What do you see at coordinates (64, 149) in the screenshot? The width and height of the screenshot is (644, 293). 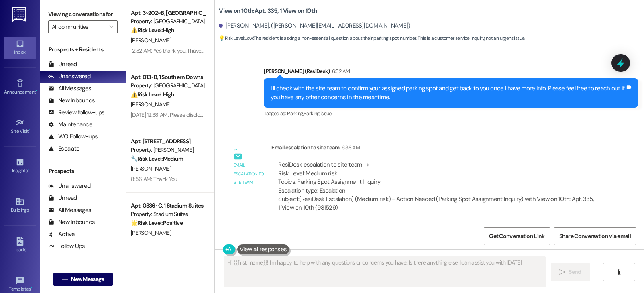 I see `div: Escalate` at bounding box center [64, 149].